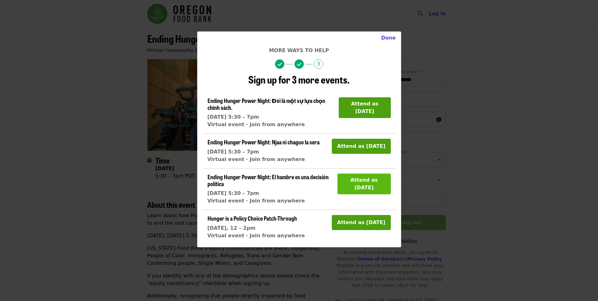  Describe the element at coordinates (268, 180) in the screenshot. I see `span: Ending Hunger Power Night: El hambre es una decisión política` at that location.